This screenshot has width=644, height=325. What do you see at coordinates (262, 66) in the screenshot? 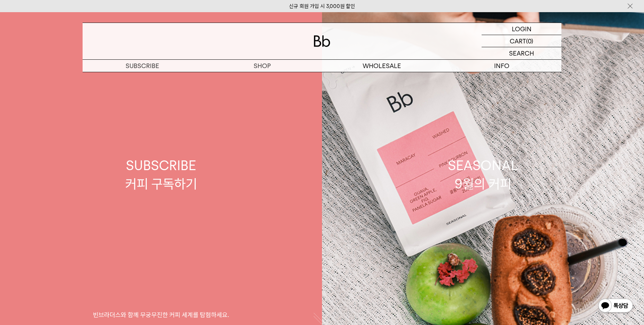
I see `p: SHOP` at bounding box center [262, 66].